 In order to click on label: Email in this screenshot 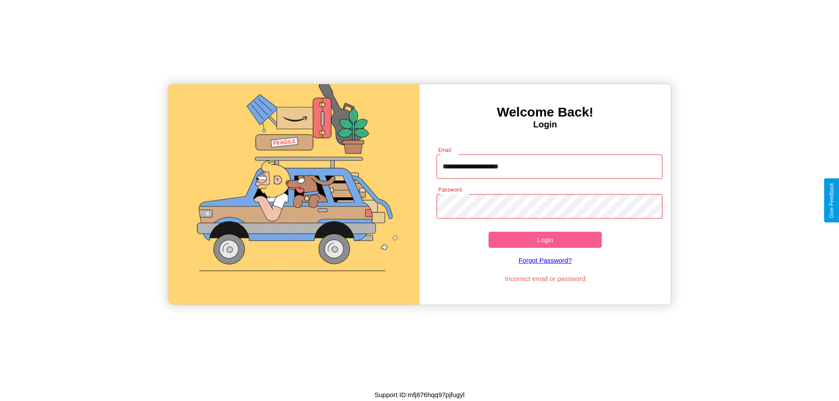, I will do `click(445, 150)`.